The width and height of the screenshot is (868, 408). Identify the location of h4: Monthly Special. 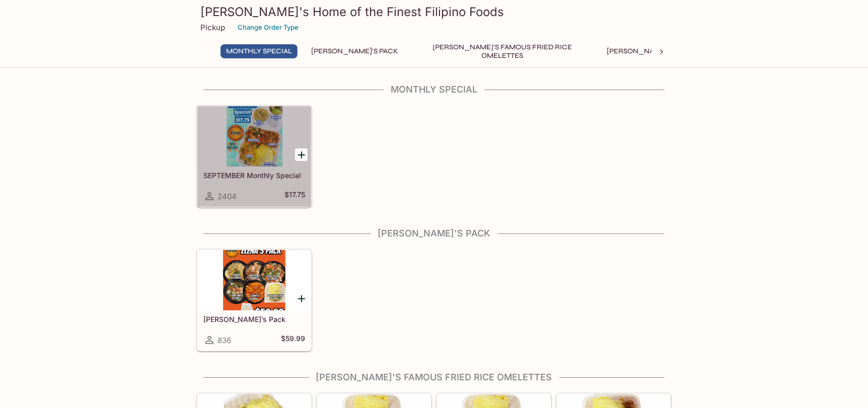
(434, 90).